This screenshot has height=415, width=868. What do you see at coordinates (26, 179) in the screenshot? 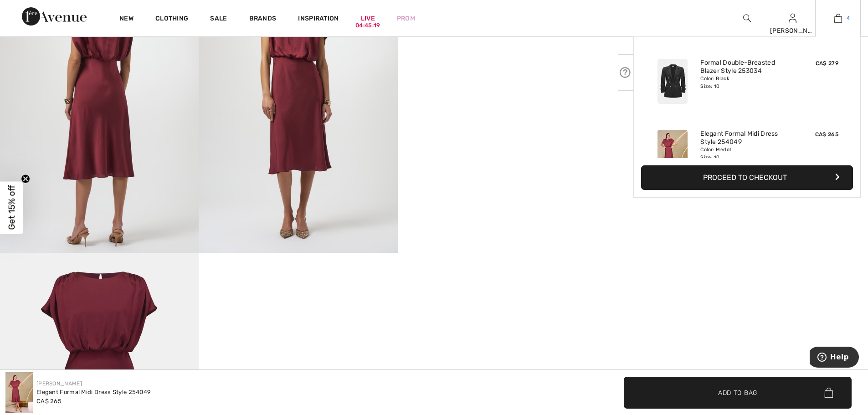
I see `button: Close teaser` at bounding box center [26, 179].